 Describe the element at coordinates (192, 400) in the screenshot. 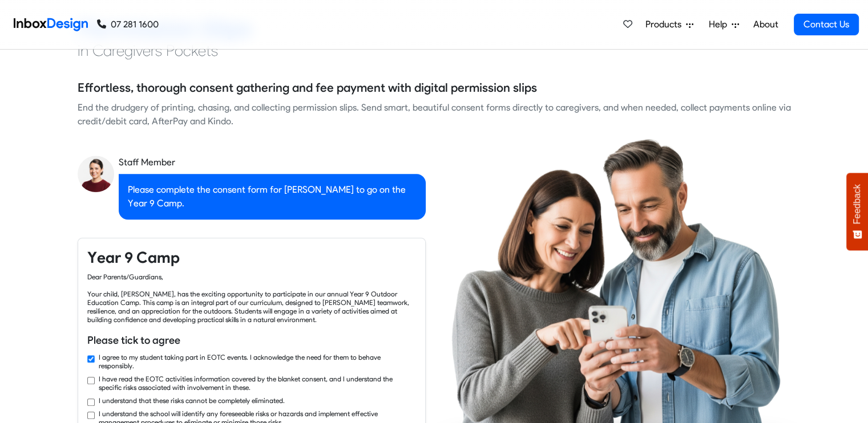

I see `label: I understand that these risks cannot be completely eliminated.` at that location.